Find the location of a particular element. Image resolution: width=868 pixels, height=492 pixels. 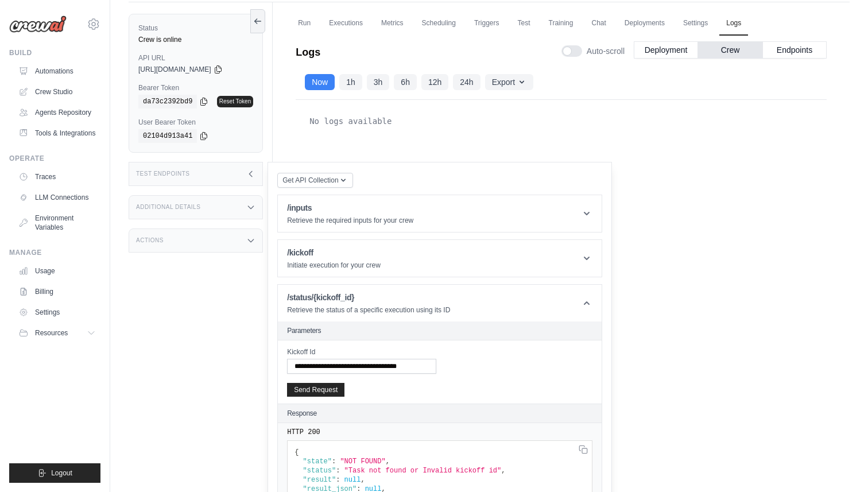

label: API URL is located at coordinates (196, 58).